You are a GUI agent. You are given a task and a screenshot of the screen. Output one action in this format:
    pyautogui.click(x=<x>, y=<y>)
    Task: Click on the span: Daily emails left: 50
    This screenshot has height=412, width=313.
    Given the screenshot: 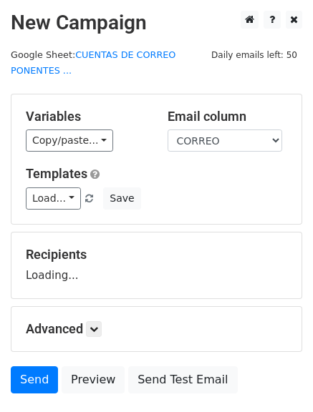 What is the action you would take?
    pyautogui.click(x=254, y=55)
    